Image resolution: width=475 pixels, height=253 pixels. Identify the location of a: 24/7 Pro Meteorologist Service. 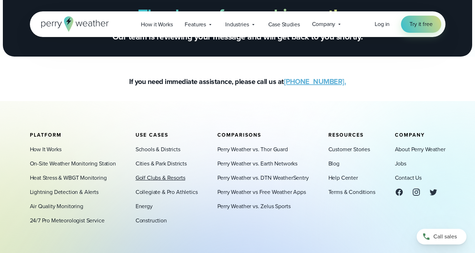
(67, 221).